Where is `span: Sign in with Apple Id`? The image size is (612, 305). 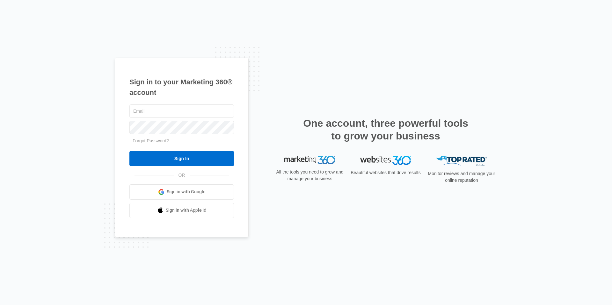
span: Sign in with Apple Id is located at coordinates (186, 210).